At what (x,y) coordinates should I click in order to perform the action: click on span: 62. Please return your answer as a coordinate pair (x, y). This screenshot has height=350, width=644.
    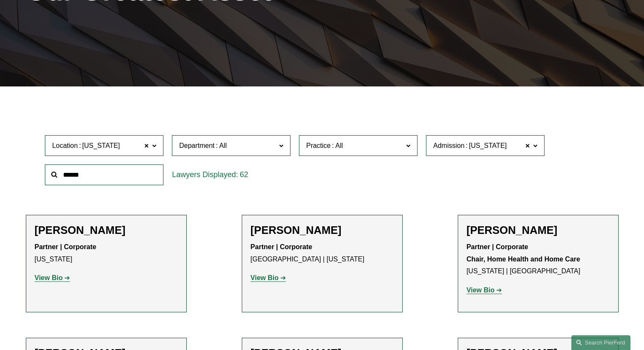
    Looking at the image, I should click on (244, 175).